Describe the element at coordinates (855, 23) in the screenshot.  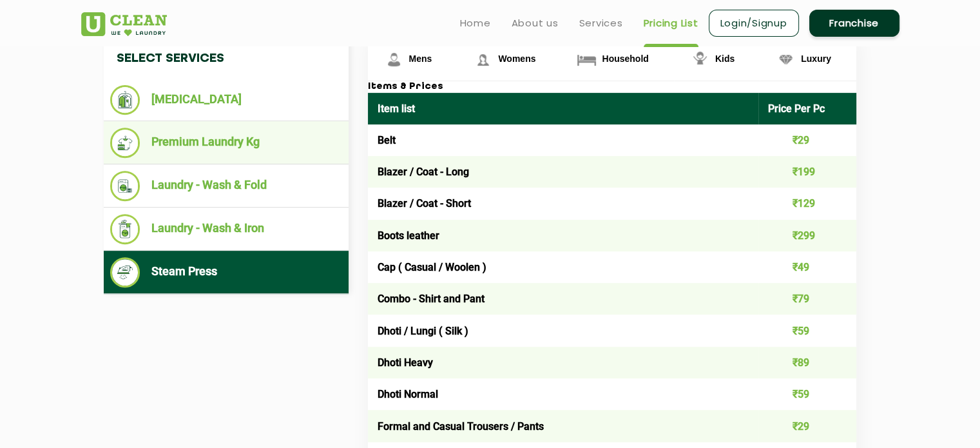
I see `a: Franchise` at that location.